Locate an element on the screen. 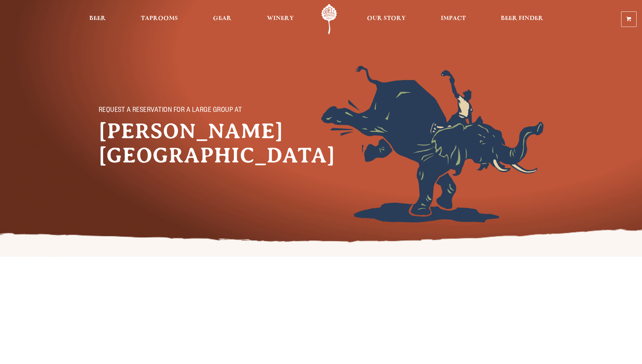  span: Taprooms is located at coordinates (160, 19).